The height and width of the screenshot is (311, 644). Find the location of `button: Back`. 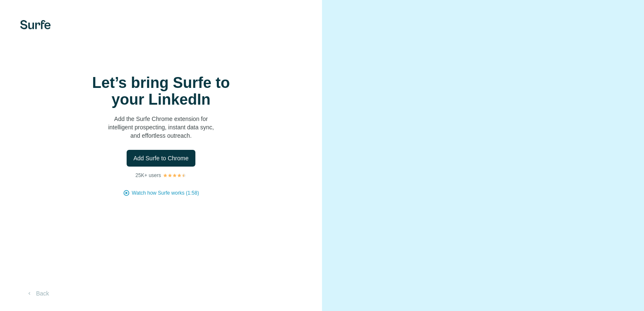

button: Back is located at coordinates (37, 294).